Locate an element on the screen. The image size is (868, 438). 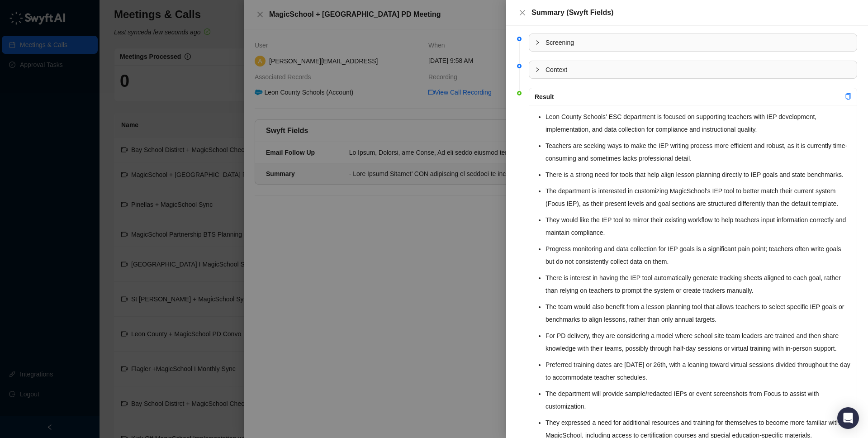
li: Teachers are seeking ways to make the IEP writing process more efficient and robust, as it is cur... is located at coordinates (698, 152).